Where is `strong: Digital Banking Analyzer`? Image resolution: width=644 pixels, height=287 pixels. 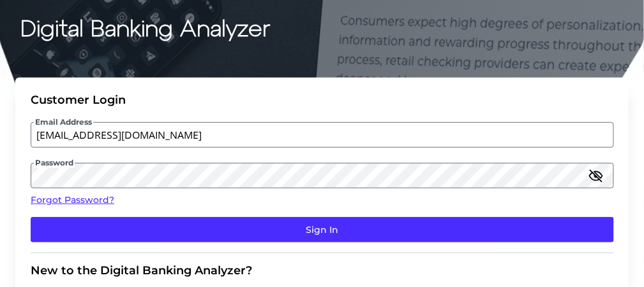 strong: Digital Banking Analyzer is located at coordinates (145, 27).